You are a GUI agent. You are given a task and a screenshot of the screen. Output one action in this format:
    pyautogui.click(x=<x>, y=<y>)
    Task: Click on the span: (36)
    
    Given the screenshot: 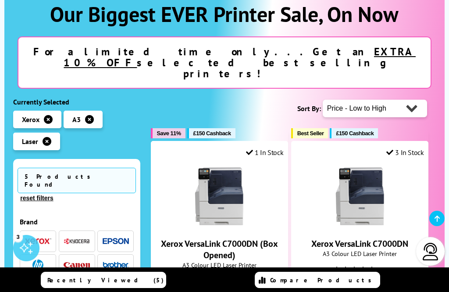 What is the action you would take?
    pyautogui.click(x=383, y=270)
    